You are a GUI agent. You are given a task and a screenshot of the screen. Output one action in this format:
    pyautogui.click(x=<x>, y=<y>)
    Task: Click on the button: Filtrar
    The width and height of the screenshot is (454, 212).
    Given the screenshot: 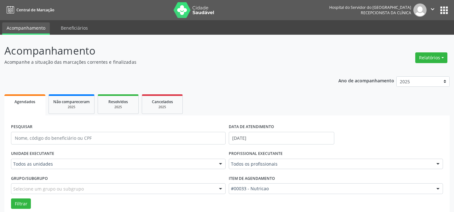 What is the action you would take?
    pyautogui.click(x=21, y=204)
    